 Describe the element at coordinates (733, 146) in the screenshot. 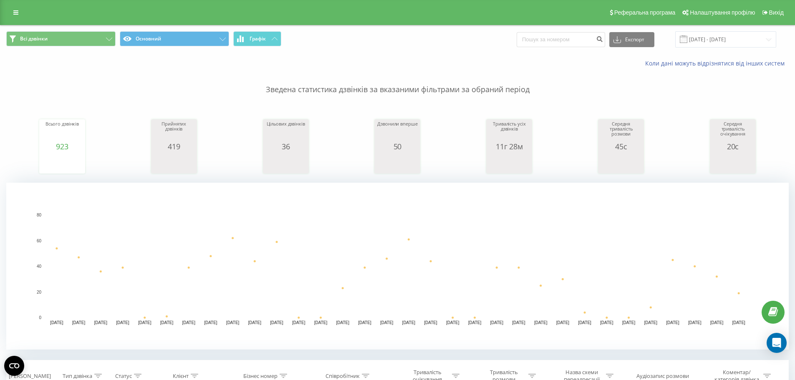

I see `div: 20с` at that location.